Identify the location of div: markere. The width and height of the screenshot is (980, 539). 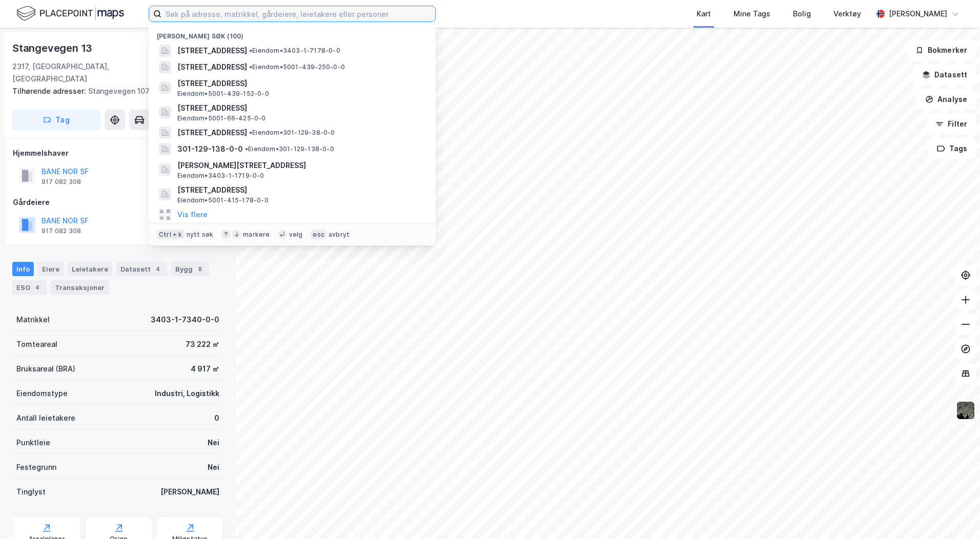
(257, 235).